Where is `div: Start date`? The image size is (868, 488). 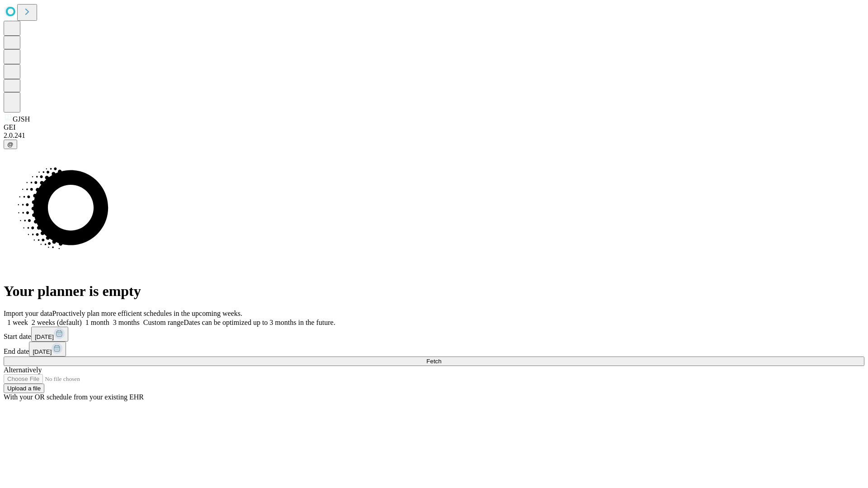 div: Start date is located at coordinates (434, 334).